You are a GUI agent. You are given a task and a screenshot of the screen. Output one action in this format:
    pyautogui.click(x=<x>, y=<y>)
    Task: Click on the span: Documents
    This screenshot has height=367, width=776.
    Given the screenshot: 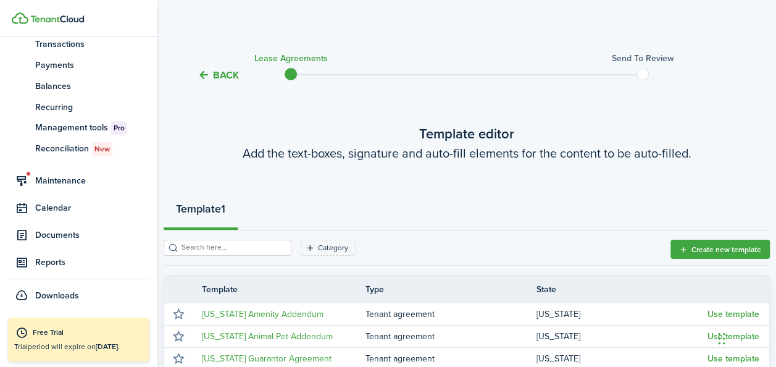 What is the action you would take?
    pyautogui.click(x=92, y=235)
    